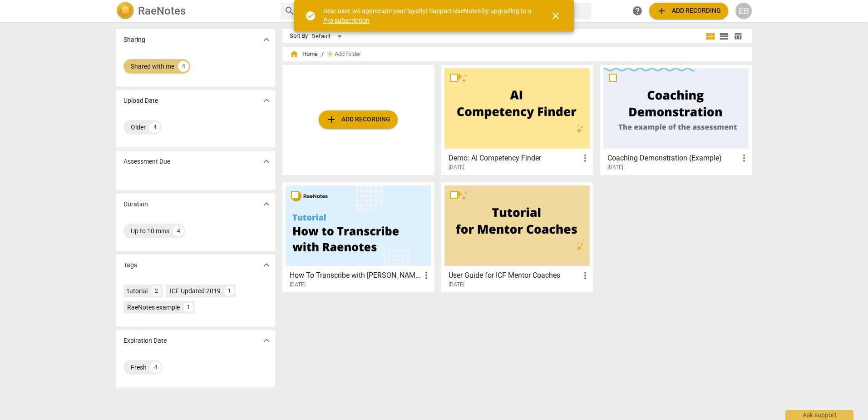 The width and height of the screenshot is (868, 420). I want to click on div: RaeNotes example, so click(154, 307).